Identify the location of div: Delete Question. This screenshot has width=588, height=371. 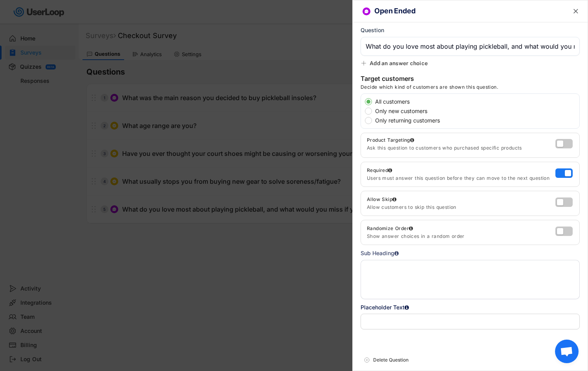
(475, 360).